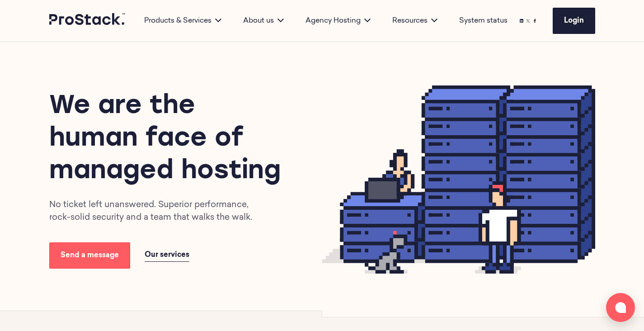 The height and width of the screenshot is (331, 644). Describe the element at coordinates (167, 255) in the screenshot. I see `span: Our services` at that location.